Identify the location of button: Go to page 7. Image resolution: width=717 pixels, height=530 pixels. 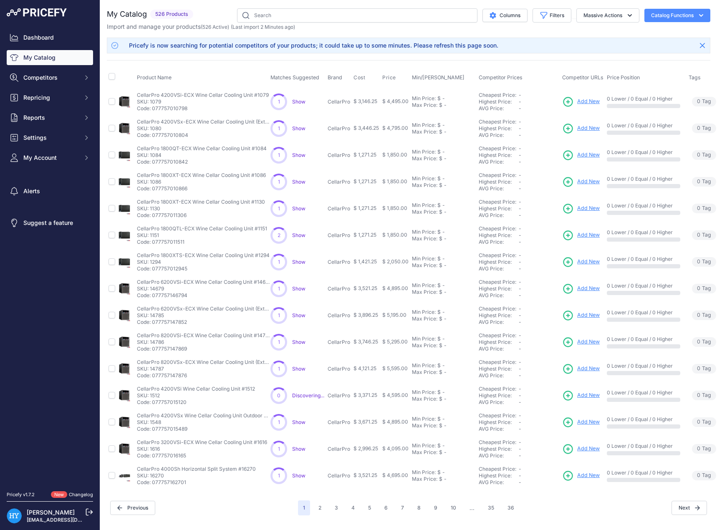
(402, 508).